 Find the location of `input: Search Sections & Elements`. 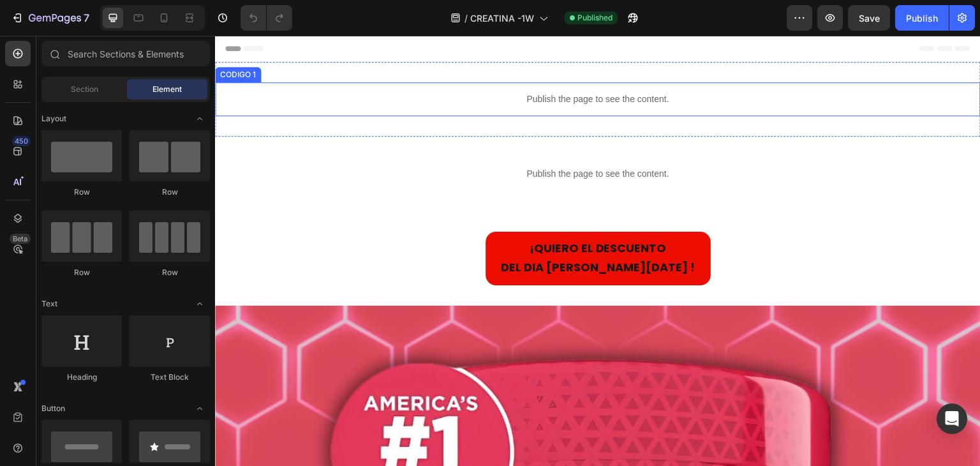

input: Search Sections & Elements is located at coordinates (125, 54).